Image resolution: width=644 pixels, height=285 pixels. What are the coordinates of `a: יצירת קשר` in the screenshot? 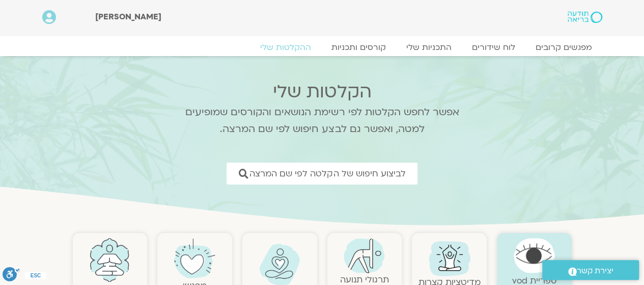 It's located at (590, 270).